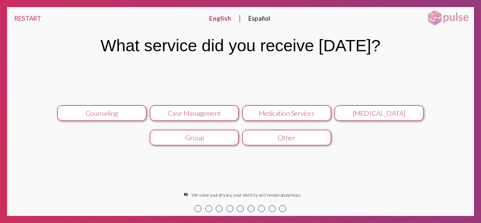 This screenshot has height=223, width=481. What do you see at coordinates (220, 18) in the screenshot?
I see `button: English` at bounding box center [220, 18].